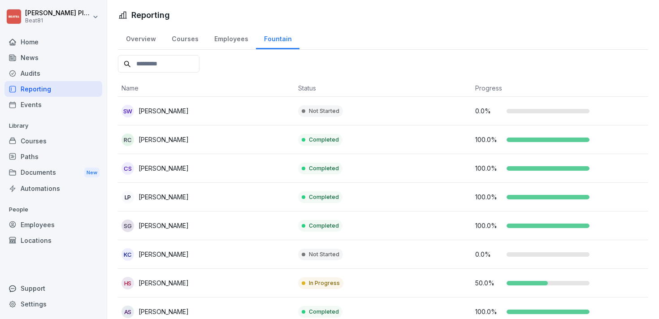  Describe the element at coordinates (141, 38) in the screenshot. I see `a: Overview` at that location.